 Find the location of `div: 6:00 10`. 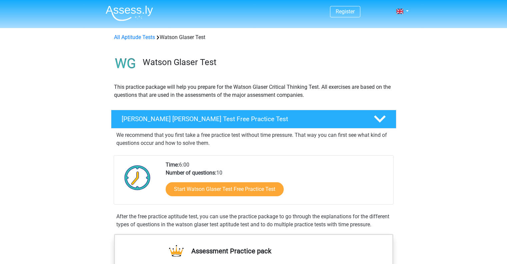

div: 6:00 10 is located at coordinates (277, 182).